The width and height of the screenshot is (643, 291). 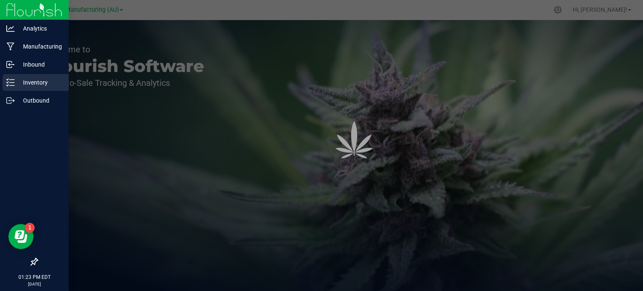 I want to click on inline-svg: Outbound, so click(x=10, y=100).